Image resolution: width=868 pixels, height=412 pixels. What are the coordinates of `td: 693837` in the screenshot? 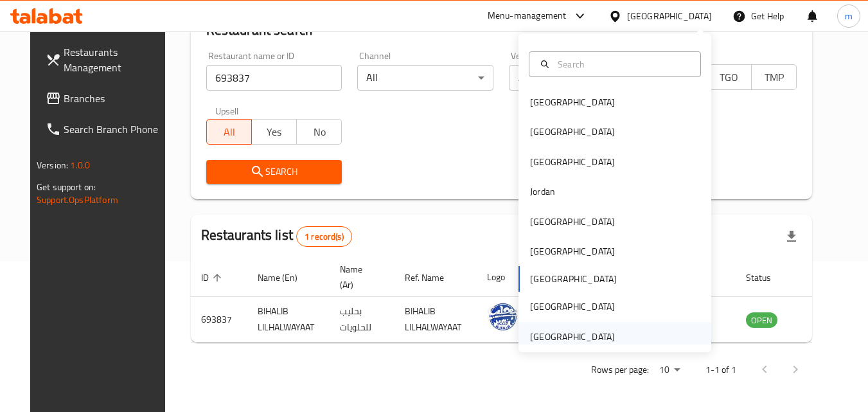 It's located at (219, 319).